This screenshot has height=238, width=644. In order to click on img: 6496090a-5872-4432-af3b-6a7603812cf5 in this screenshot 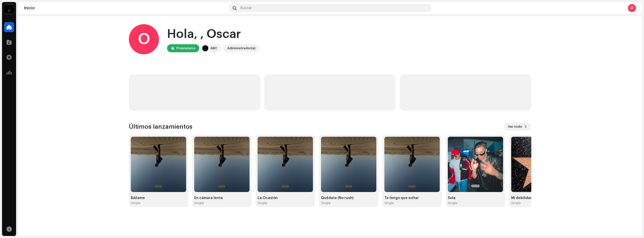, I will do `click(158, 164)`.